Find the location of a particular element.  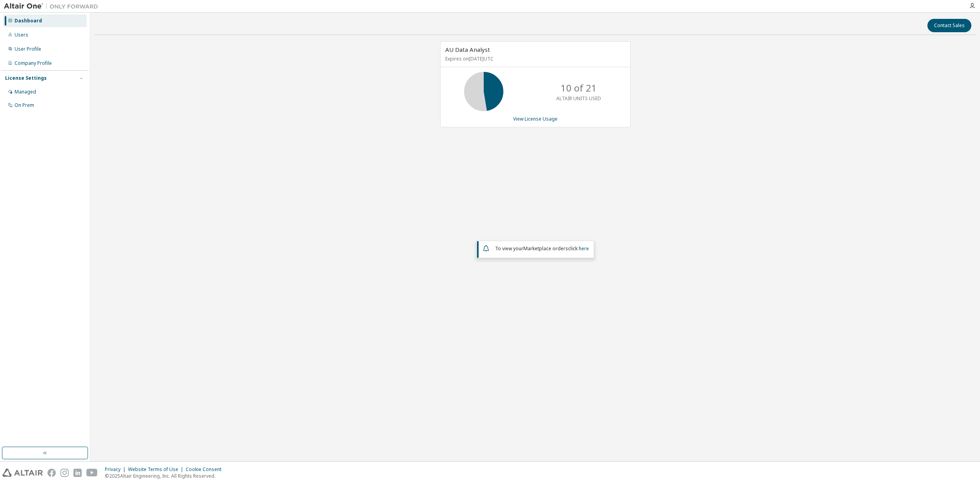

p: 10 of 21 is located at coordinates (579, 88).